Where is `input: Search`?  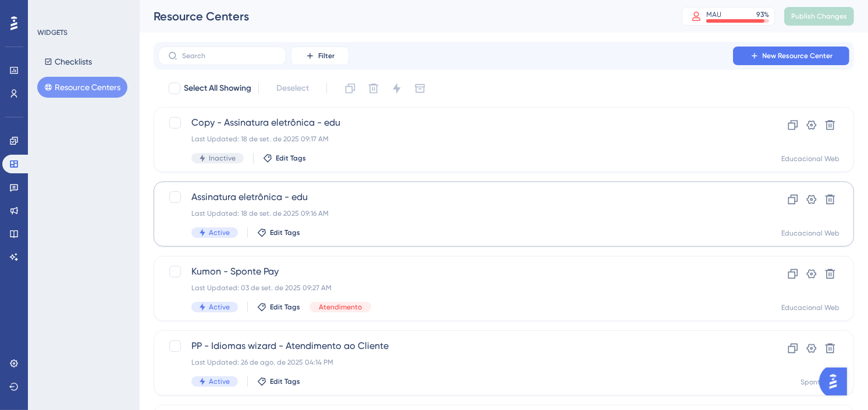 input: Search is located at coordinates (229, 55).